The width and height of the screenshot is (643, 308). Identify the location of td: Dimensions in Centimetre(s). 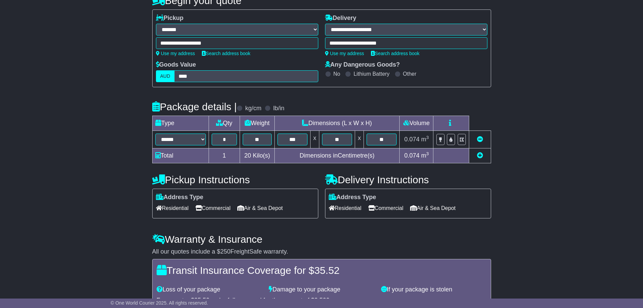
(337, 156).